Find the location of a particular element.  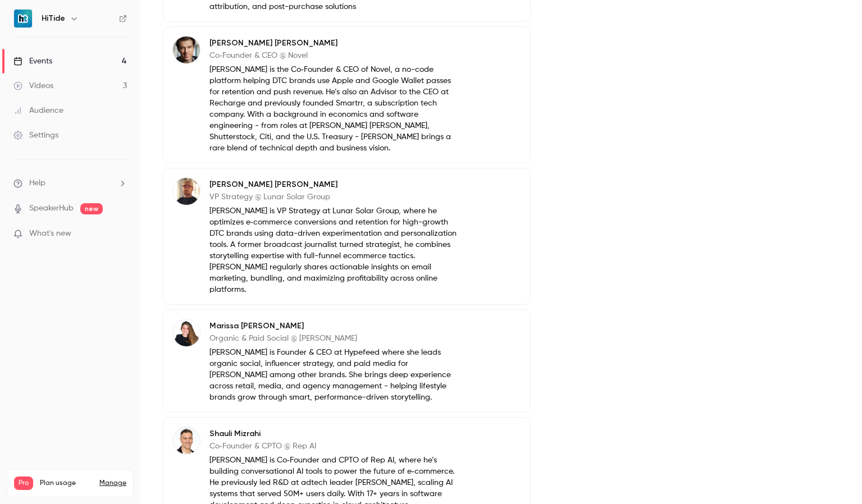

span: Plan usage is located at coordinates (66, 484).